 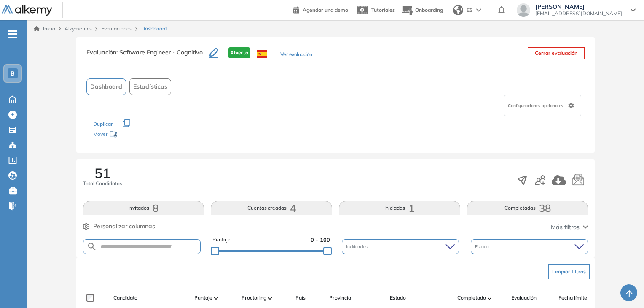 I want to click on button: Cuentas creadas4, so click(x=272, y=208).